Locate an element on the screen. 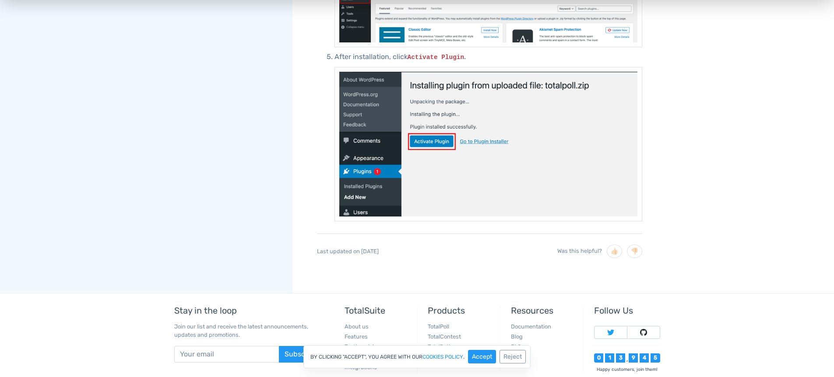  span: Was this helpful? is located at coordinates (579, 251).